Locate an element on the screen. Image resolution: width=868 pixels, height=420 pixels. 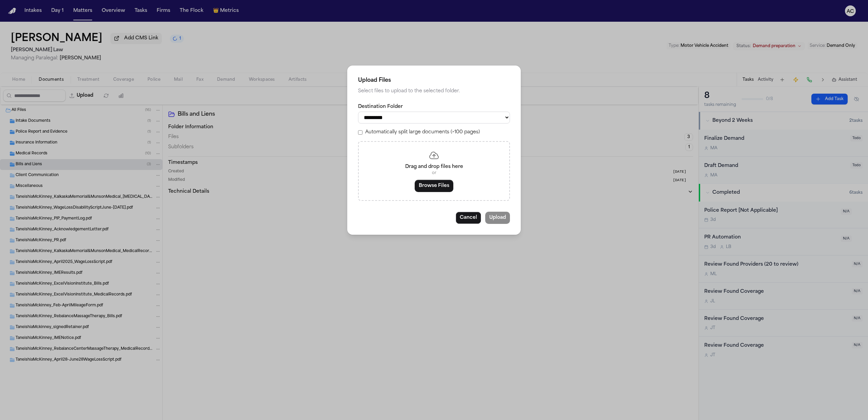
h2: Upload Files is located at coordinates (434, 80).